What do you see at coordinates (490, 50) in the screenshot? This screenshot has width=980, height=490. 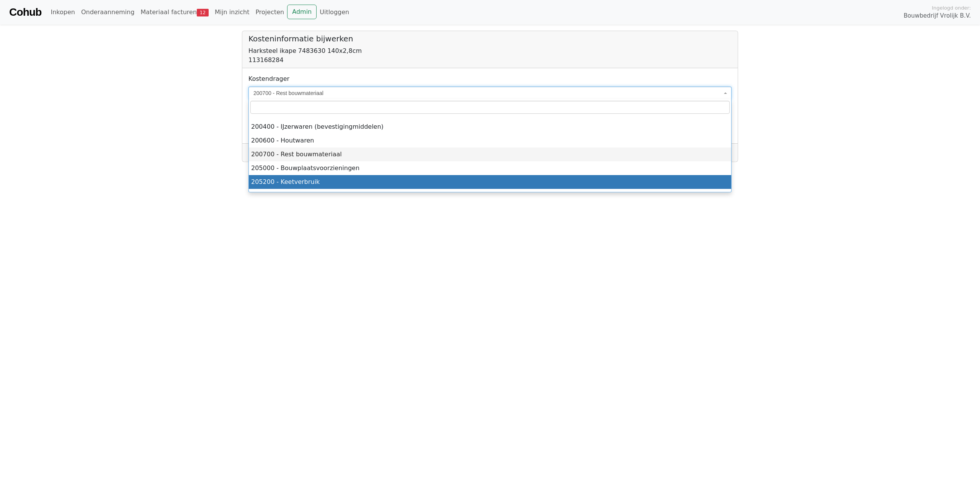 I see `div: Harksteel ikape 7483630 140x2,8cm` at bounding box center [490, 50].